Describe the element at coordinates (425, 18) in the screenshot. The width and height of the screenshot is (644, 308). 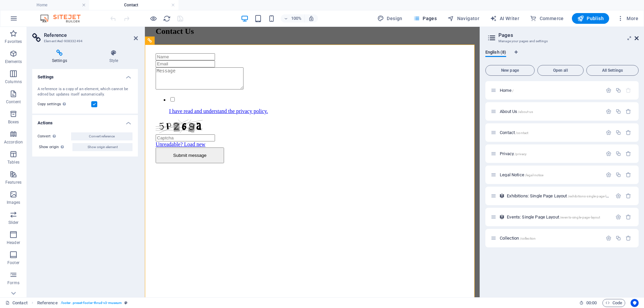
I see `span: Pages` at that location.